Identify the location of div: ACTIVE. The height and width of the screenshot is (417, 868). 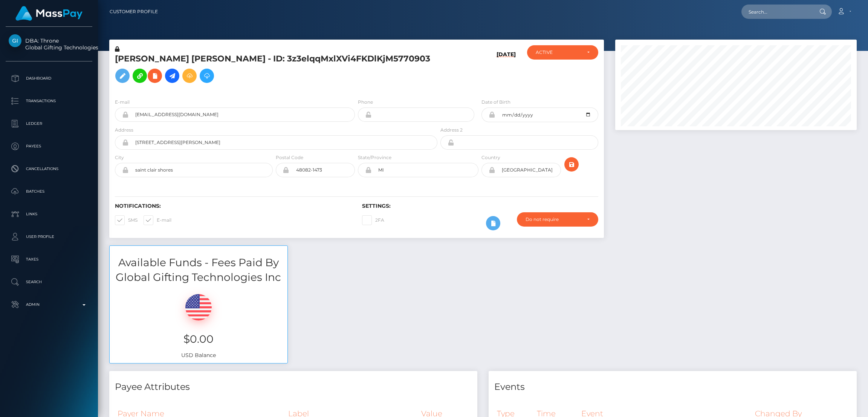
(558, 53).